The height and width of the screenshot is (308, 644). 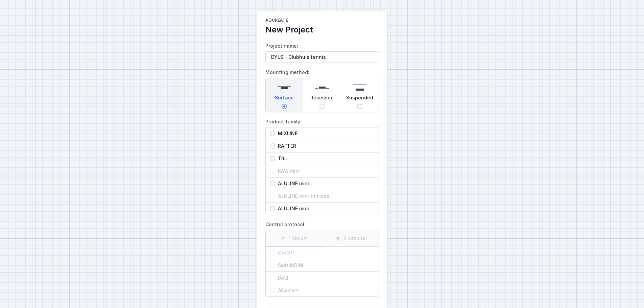 What do you see at coordinates (322, 89) in the screenshot?
I see `label: Mounting method:` at bounding box center [322, 89].